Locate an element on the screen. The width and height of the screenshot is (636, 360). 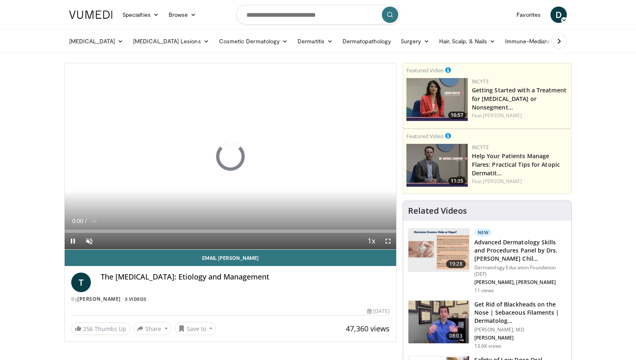
button: Pause is located at coordinates (73, 241).